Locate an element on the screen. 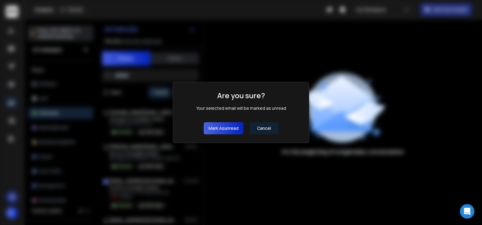 This screenshot has width=482, height=225. div: Open Intercom Messenger is located at coordinates (467, 211).